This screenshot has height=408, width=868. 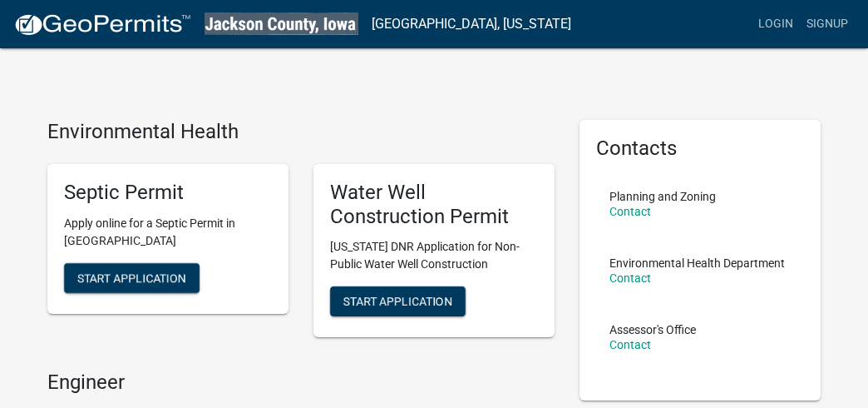 I want to click on p: Environmental Health Department, so click(x=697, y=263).